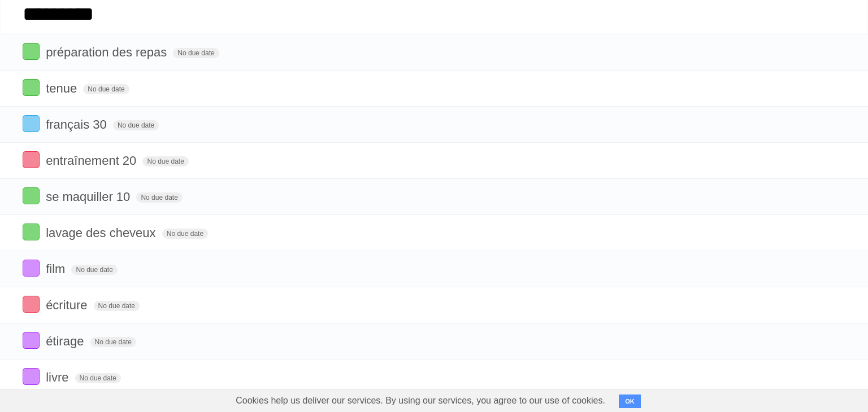 This screenshot has height=412, width=868. Describe the element at coordinates (58, 377) in the screenshot. I see `span: livre` at that location.